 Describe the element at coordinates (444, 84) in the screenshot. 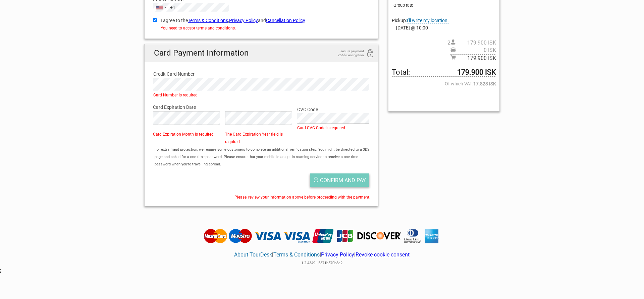

I see `span: Of which VAT:` at that location.